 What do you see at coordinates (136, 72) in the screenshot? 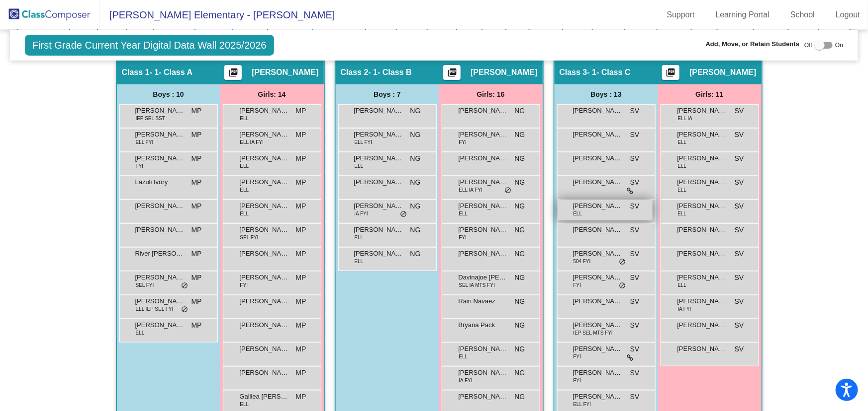
I see `span: Class 1` at bounding box center [136, 72].